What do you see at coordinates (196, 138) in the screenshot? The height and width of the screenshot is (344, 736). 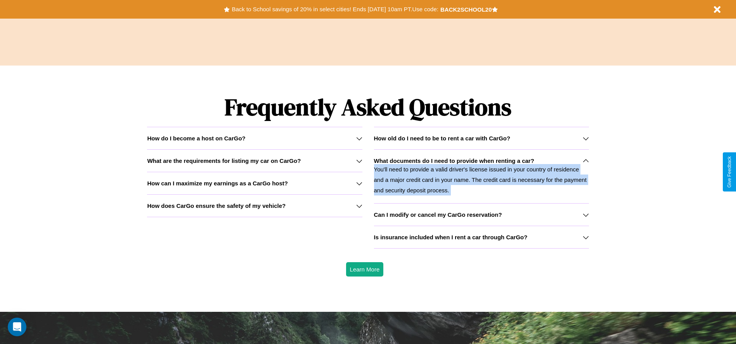 I see `h3: How do I become a host on CarGo?` at bounding box center [196, 138].